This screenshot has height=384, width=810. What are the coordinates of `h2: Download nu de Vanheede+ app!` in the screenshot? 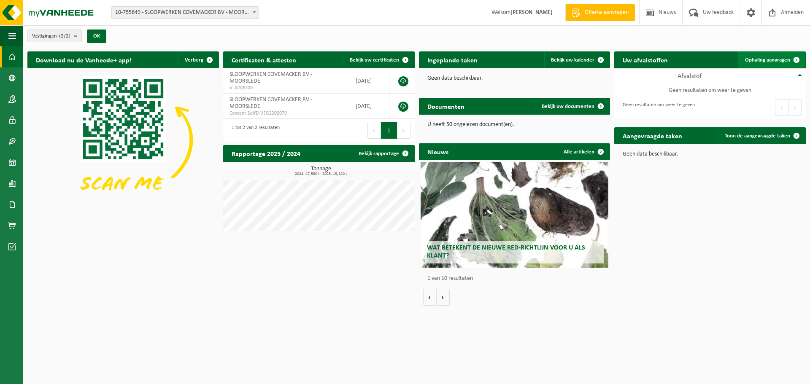 It's located at (84, 60).